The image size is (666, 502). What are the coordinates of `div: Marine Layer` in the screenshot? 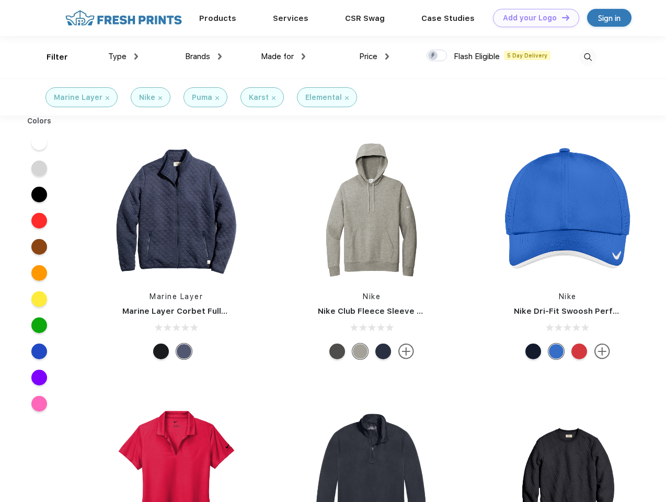 It's located at (78, 97).